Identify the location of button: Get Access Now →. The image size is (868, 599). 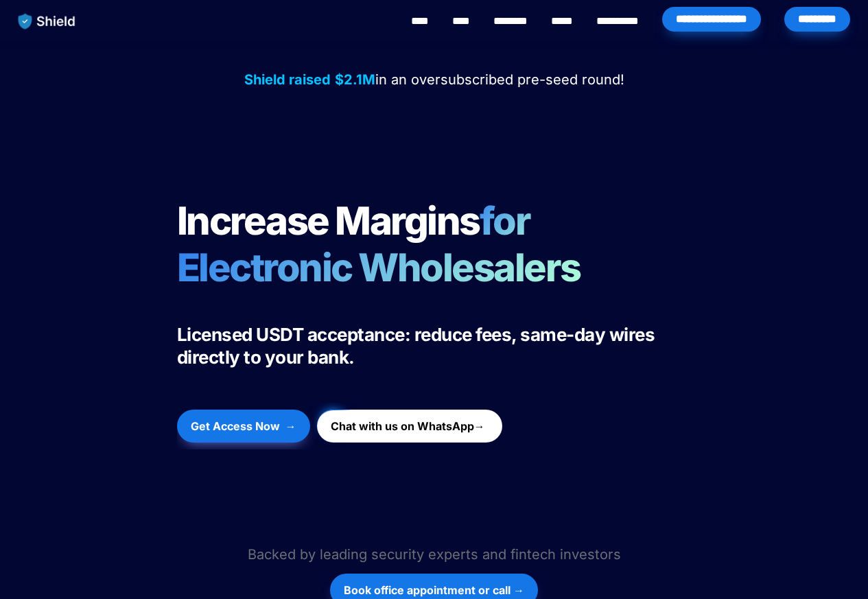
(243, 426).